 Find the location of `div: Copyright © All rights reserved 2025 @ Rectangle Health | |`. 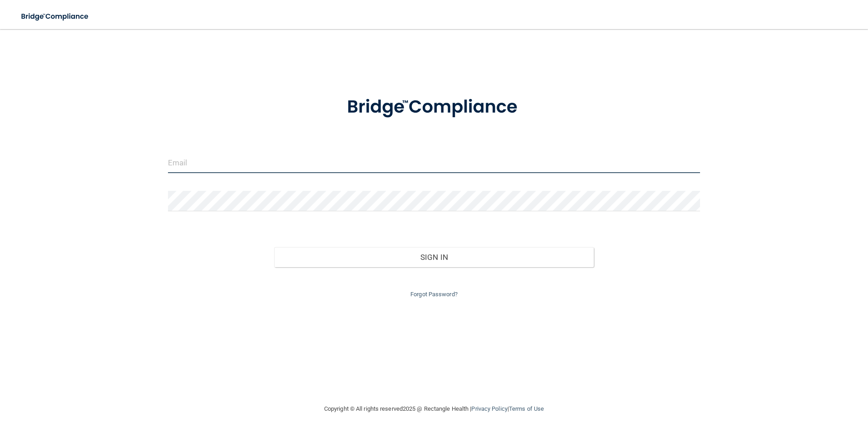

div: Copyright © All rights reserved 2025 @ Rectangle Health | | is located at coordinates (434, 409).